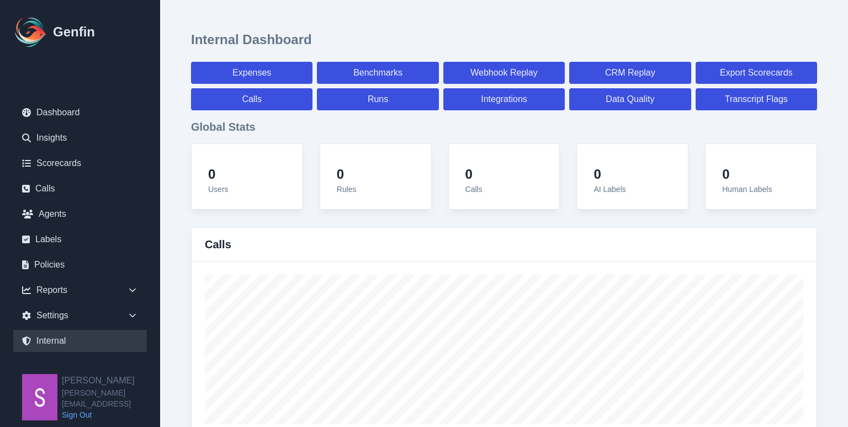 This screenshot has width=848, height=427. What do you see at coordinates (630, 73) in the screenshot?
I see `a: CRM Replay` at bounding box center [630, 73].